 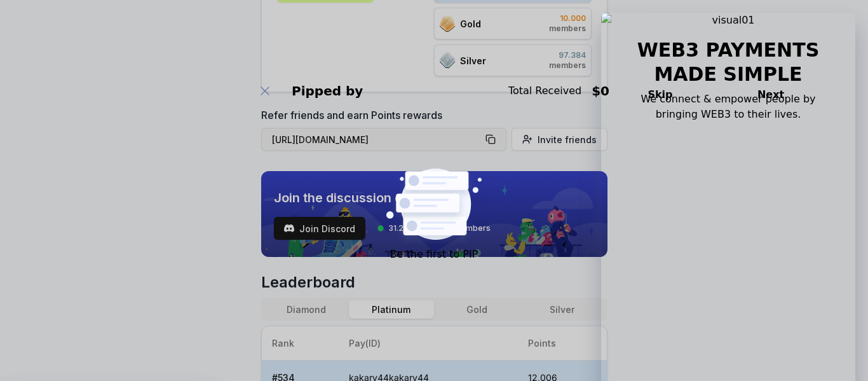 What do you see at coordinates (545, 91) in the screenshot?
I see `div: Total Received` at bounding box center [545, 91].